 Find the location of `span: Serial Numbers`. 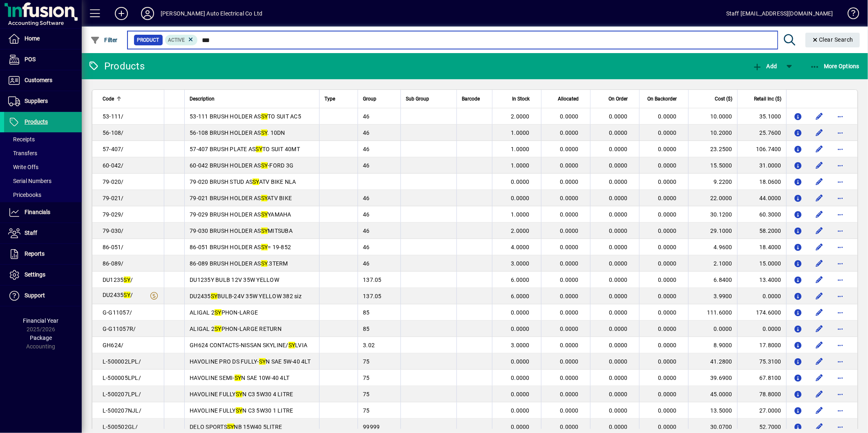

span: Serial Numbers is located at coordinates (30, 181).